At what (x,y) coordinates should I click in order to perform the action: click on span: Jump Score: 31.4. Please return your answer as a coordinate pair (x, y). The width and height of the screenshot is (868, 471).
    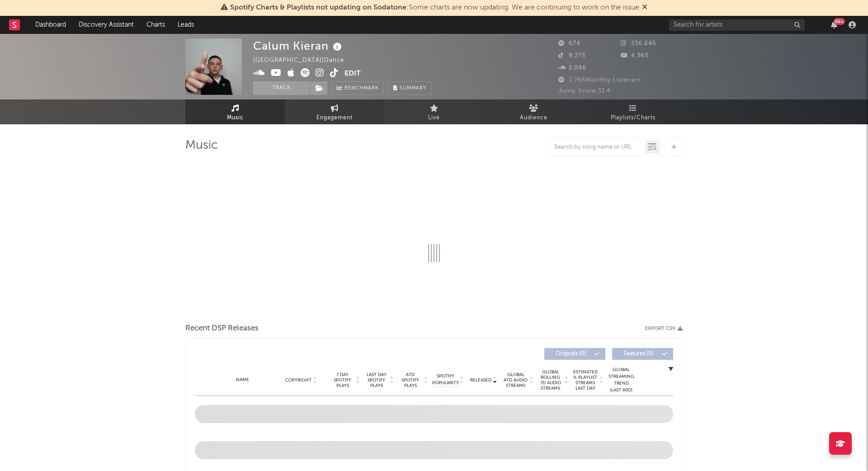
    Looking at the image, I should click on (584, 91).